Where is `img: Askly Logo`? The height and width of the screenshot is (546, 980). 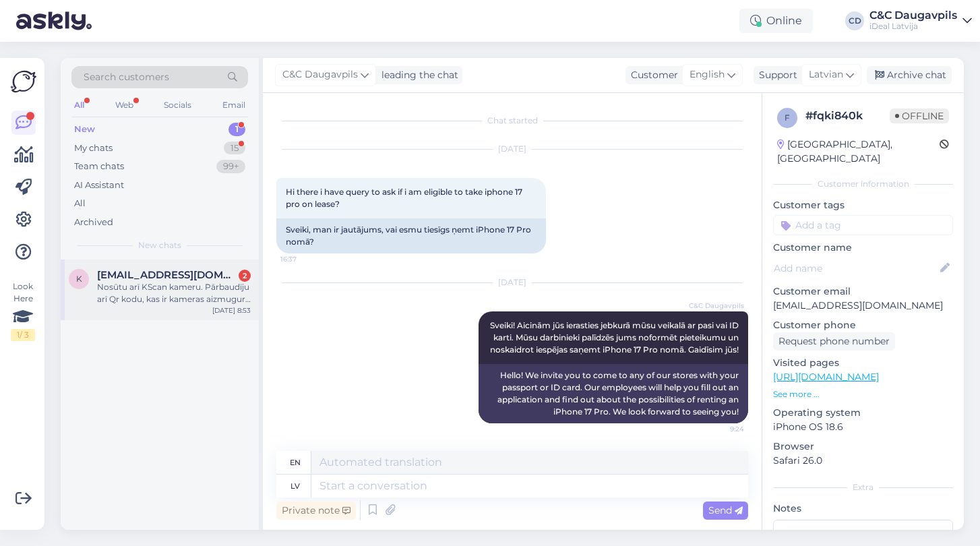 img: Askly Logo is located at coordinates (23, 82).